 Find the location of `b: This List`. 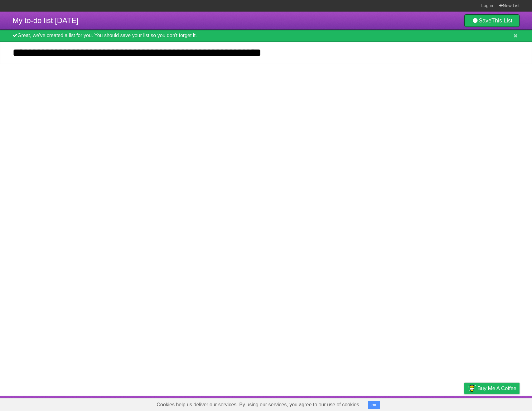

b: This List is located at coordinates (502, 21).